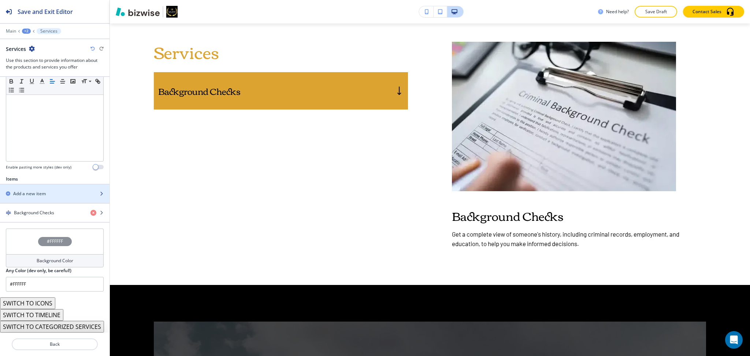  Describe the element at coordinates (11, 31) in the screenshot. I see `p: Main` at that location.